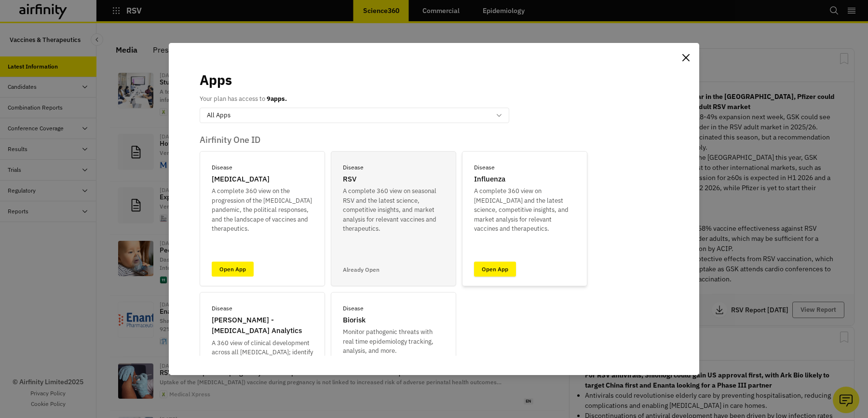 This screenshot has height=418, width=868. I want to click on p: RSV, so click(350, 179).